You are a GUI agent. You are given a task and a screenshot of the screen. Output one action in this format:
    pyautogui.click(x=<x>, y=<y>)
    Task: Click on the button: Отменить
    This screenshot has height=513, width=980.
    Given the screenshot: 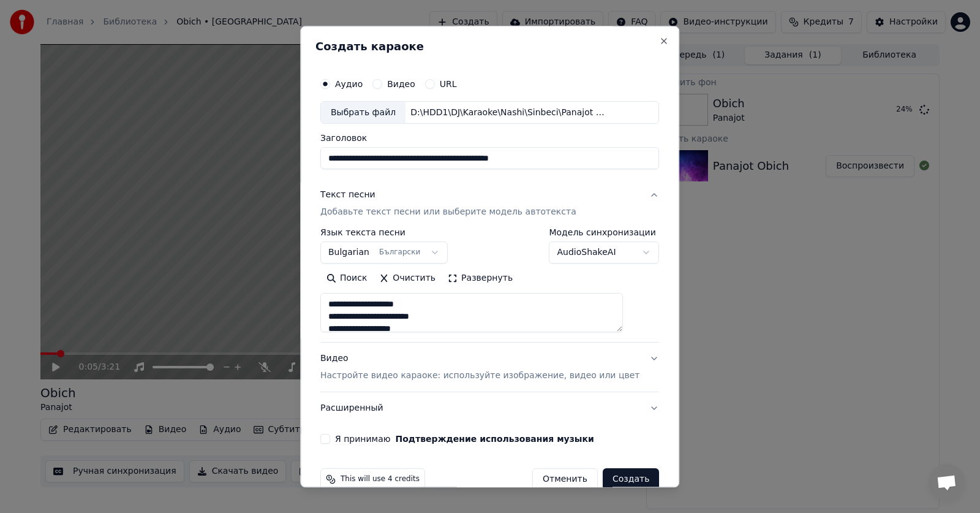 What is the action you would take?
    pyautogui.click(x=565, y=480)
    